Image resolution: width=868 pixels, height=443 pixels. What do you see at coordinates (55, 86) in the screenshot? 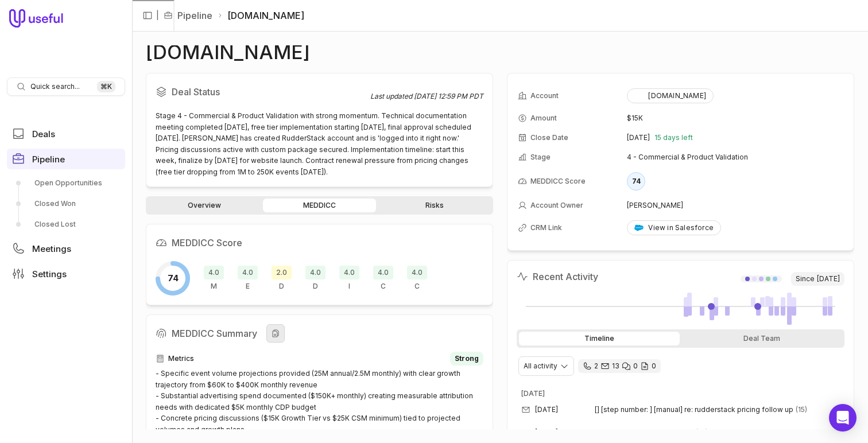
I see `span: Quick search...` at bounding box center [55, 86].